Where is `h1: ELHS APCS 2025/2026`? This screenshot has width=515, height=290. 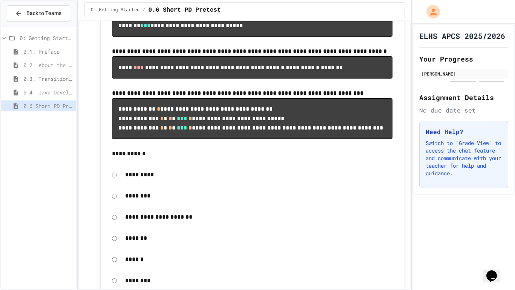
h1: ELHS APCS 2025/2026 is located at coordinates (462, 36).